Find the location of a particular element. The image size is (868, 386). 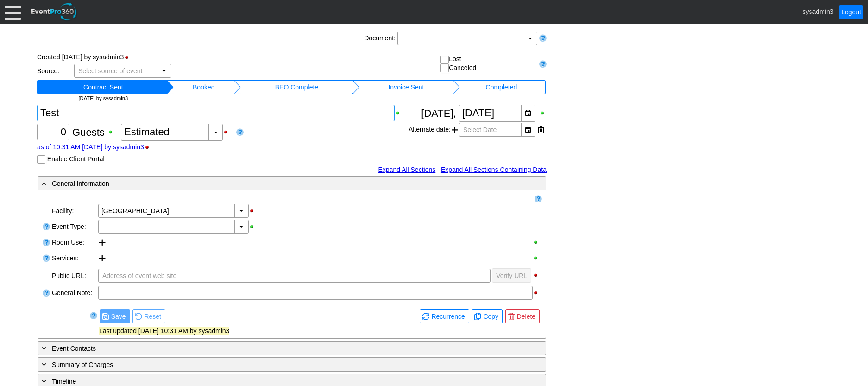

div: Public URL: is located at coordinates (74, 276).